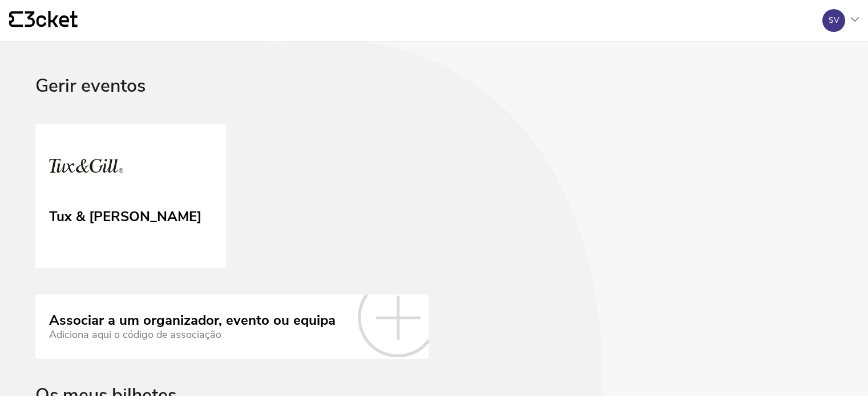  What do you see at coordinates (232, 327) in the screenshot?
I see `a: Associar a um organizador, evento ou equipa Adiciona aqui o código de associação` at bounding box center [232, 327].